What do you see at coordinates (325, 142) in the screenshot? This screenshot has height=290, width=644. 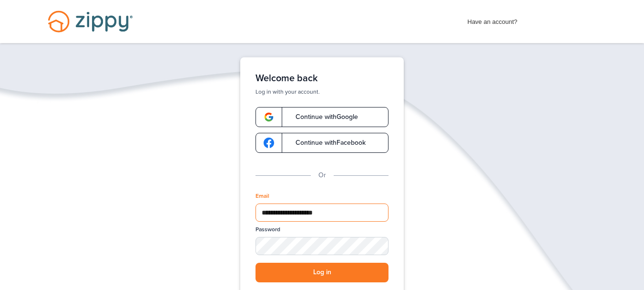 I see `span: Continue with Facebook` at bounding box center [325, 142].